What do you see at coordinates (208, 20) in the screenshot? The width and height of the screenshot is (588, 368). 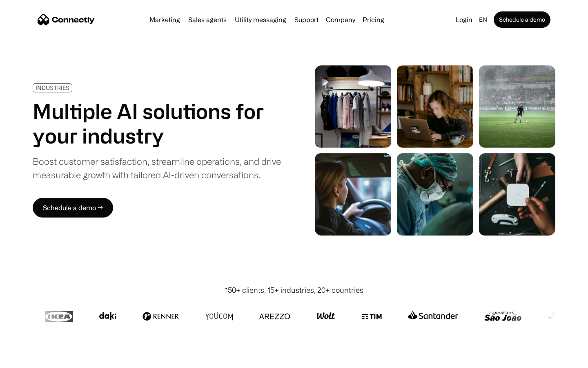 I see `a: Sales agents` at bounding box center [208, 20].